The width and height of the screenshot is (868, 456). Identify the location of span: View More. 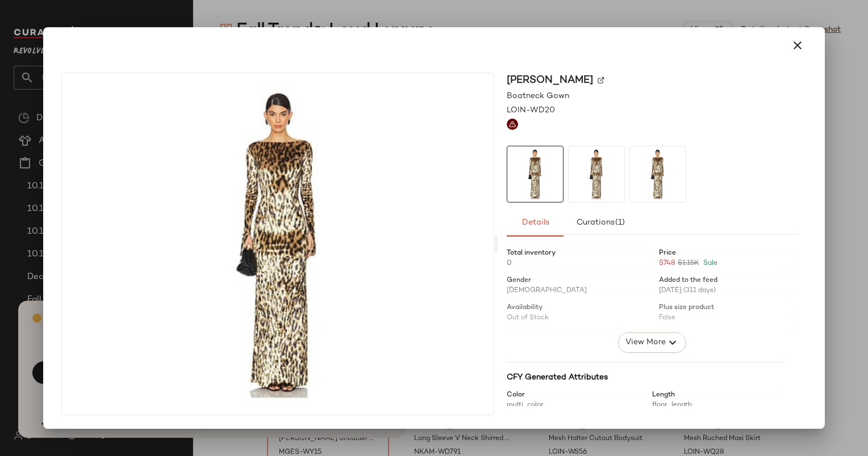
(645, 343).